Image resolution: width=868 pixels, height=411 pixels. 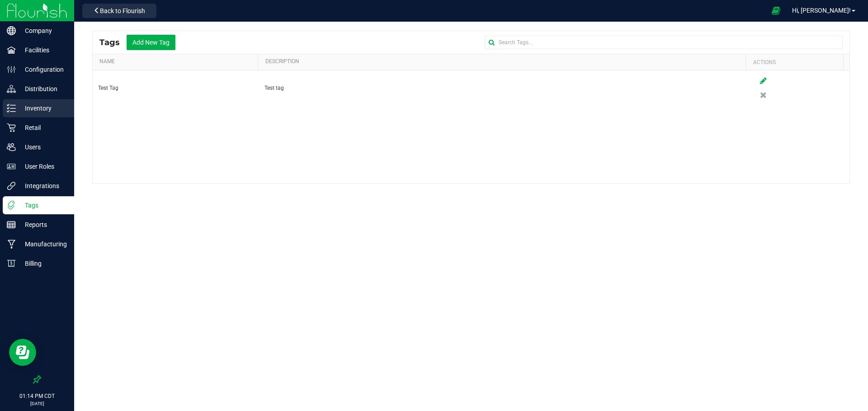 I want to click on label: Pin the sidebar to full width on large screens, so click(x=37, y=380).